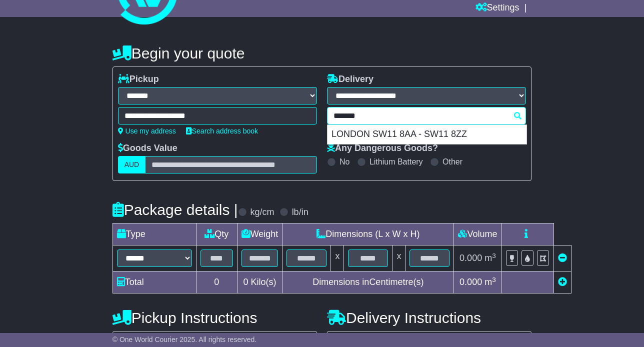 This screenshot has height=347, width=644. I want to click on label: kg/cm, so click(262, 212).